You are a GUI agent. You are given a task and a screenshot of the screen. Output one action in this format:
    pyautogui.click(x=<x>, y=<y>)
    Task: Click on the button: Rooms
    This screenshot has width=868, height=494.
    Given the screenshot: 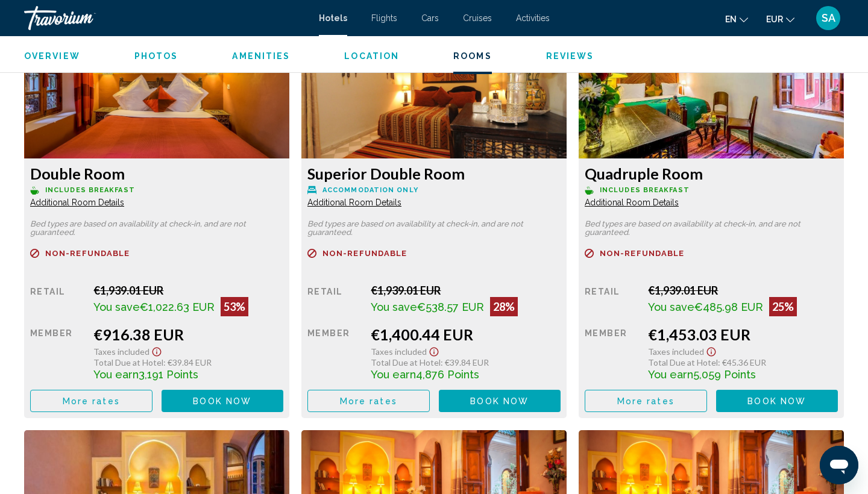 What is the action you would take?
    pyautogui.click(x=472, y=56)
    